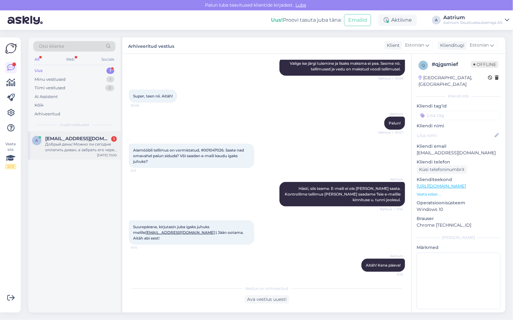 This screenshot has width=513, height=320. What do you see at coordinates (458, 218) in the screenshot?
I see `p: Brauser` at bounding box center [458, 218].